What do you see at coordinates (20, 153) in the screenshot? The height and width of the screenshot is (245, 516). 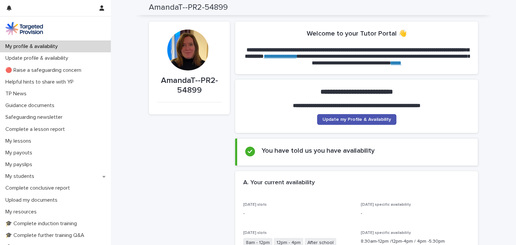 I see `p: My payouts` at bounding box center [20, 153].